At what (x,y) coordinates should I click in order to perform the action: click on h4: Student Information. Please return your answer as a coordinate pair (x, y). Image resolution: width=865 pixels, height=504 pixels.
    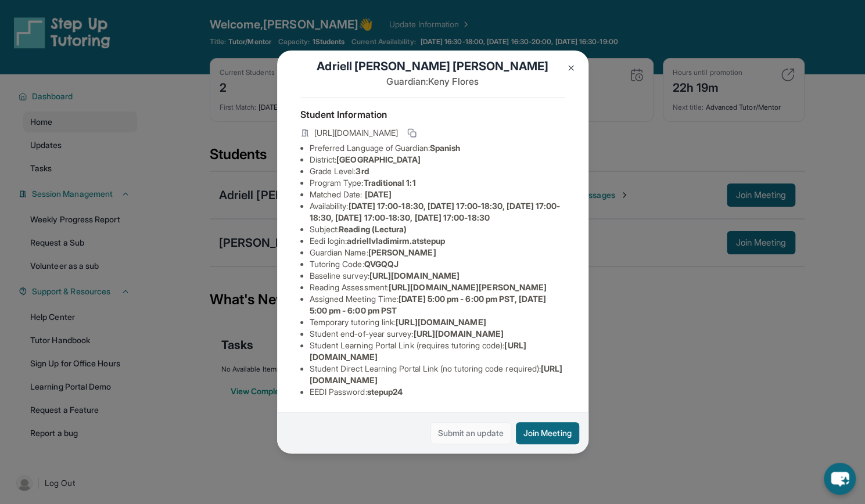
    Looking at the image, I should click on (433, 114).